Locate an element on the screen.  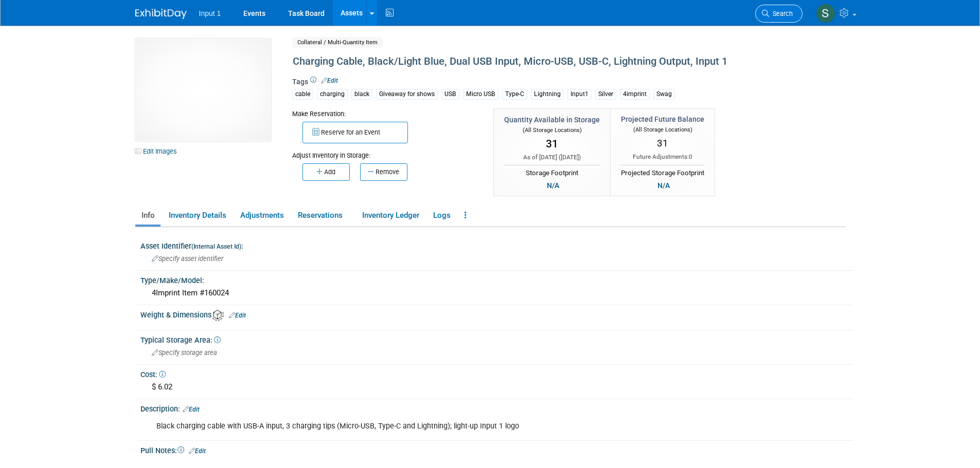
div: Quantity Available in Storage is located at coordinates (552, 120).